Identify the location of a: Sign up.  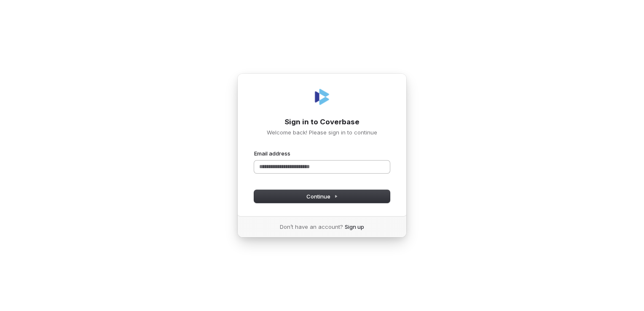
(355, 226).